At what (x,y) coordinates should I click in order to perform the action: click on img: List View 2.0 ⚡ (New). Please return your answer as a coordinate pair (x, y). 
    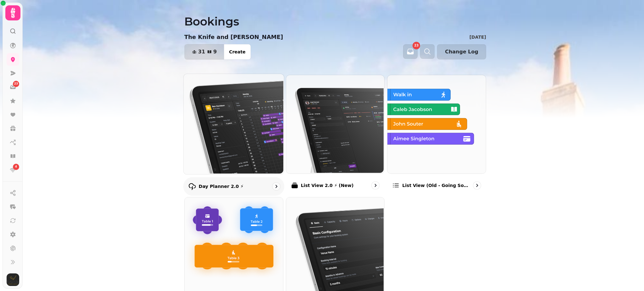
    Looking at the image, I should click on (335, 124).